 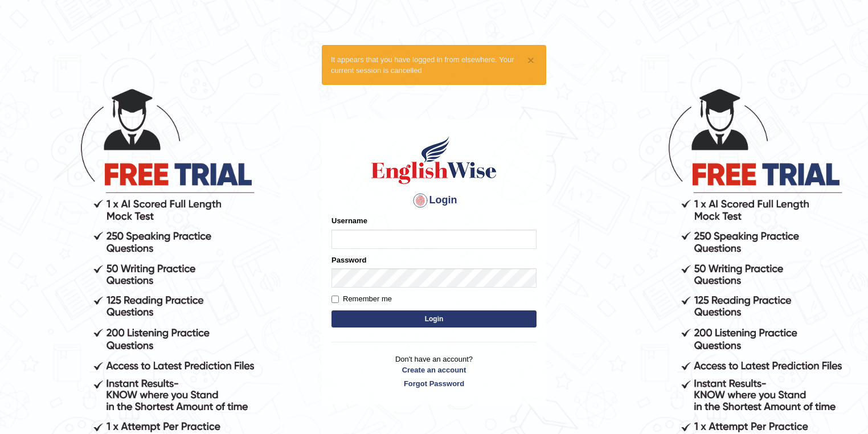 What do you see at coordinates (434, 371) in the screenshot?
I see `p: Don't have an account?` at bounding box center [434, 371].